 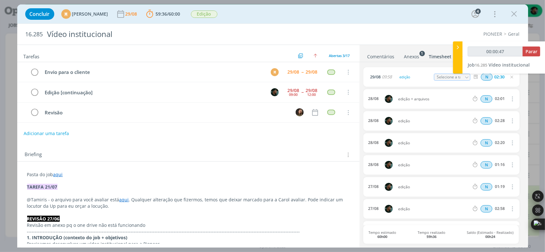 I want to click on p: @Tamiris - o arquivo para você avaliar está . Qualquer alteração que fizermos, temos que deixar m..., so click(x=188, y=203).